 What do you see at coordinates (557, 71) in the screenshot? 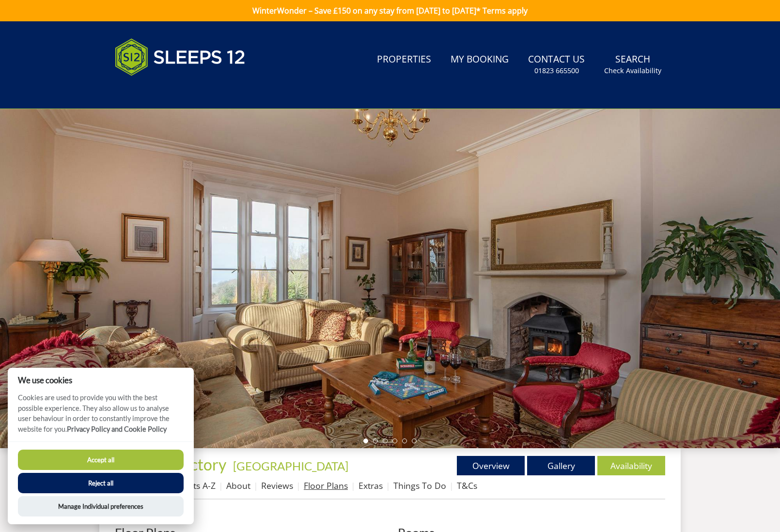
I see `small: 01823 665500` at bounding box center [557, 71].